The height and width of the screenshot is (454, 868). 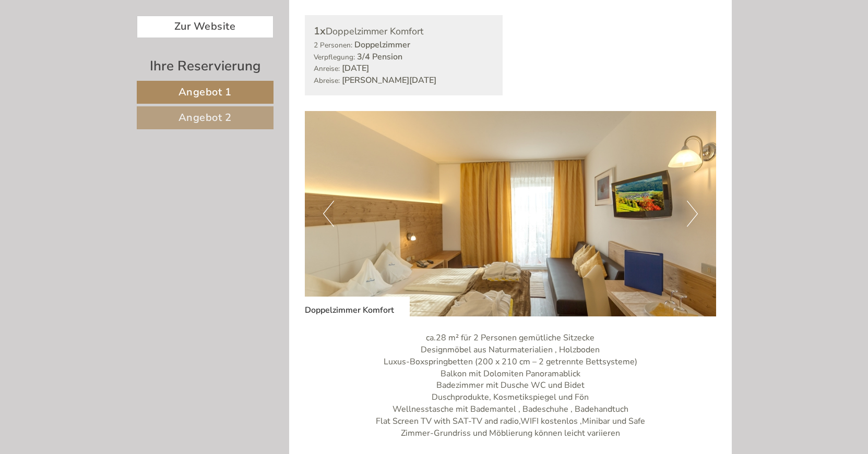 What do you see at coordinates (333, 45) in the screenshot?
I see `small: 2 Personen:` at bounding box center [333, 45].